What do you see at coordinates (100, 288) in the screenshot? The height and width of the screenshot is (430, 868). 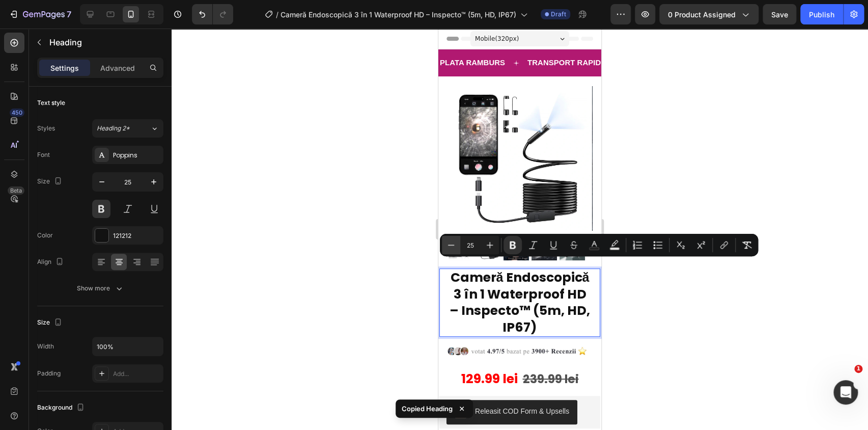 I see `button: Show more` at bounding box center [100, 288].